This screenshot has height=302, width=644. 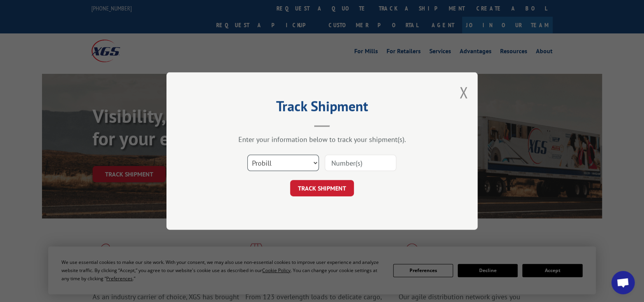 What do you see at coordinates (322, 139) in the screenshot?
I see `div: Enter your information below to track your shipment(s).` at bounding box center [322, 139].